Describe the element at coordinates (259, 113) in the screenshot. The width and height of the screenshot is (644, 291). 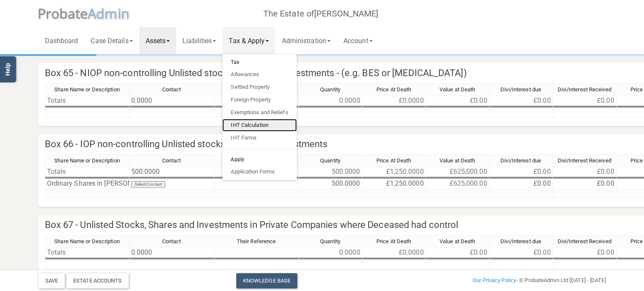
I see `a: Exemptions and Reliefs` at that location.